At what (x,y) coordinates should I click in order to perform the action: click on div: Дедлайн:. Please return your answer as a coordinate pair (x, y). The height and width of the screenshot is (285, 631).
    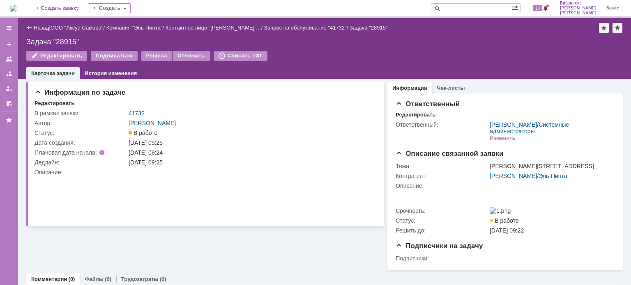
    Looking at the image, I should click on (81, 163).